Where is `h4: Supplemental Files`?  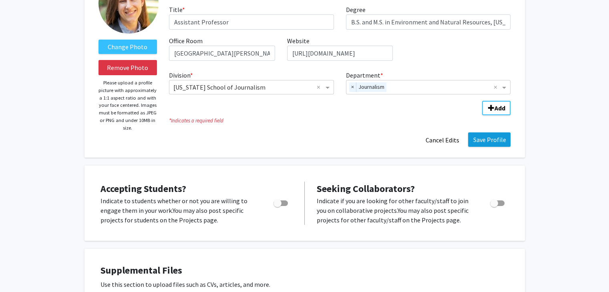 h4: Supplemental Files is located at coordinates (305, 271).